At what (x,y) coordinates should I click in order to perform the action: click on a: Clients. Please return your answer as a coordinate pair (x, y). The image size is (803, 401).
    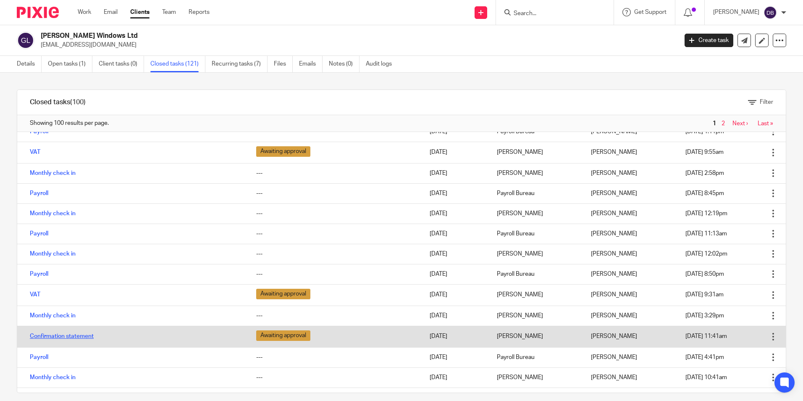
    Looking at the image, I should click on (140, 12).